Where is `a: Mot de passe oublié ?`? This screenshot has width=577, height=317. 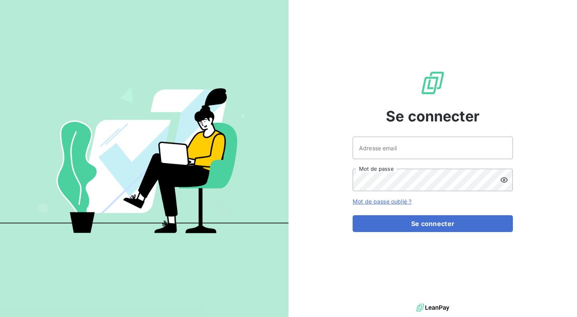
a: Mot de passe oublié ? is located at coordinates (382, 201).